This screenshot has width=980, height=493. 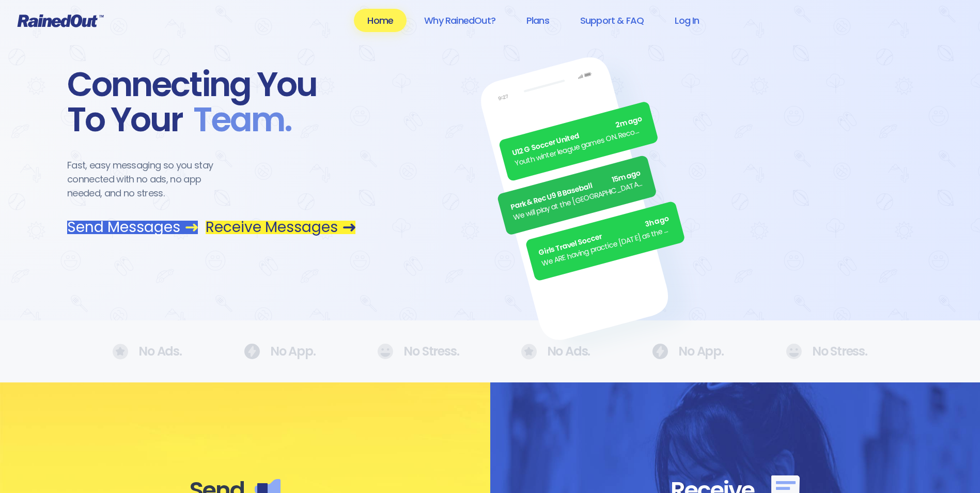 What do you see at coordinates (132, 227) in the screenshot?
I see `span: Send Messages` at bounding box center [132, 227].